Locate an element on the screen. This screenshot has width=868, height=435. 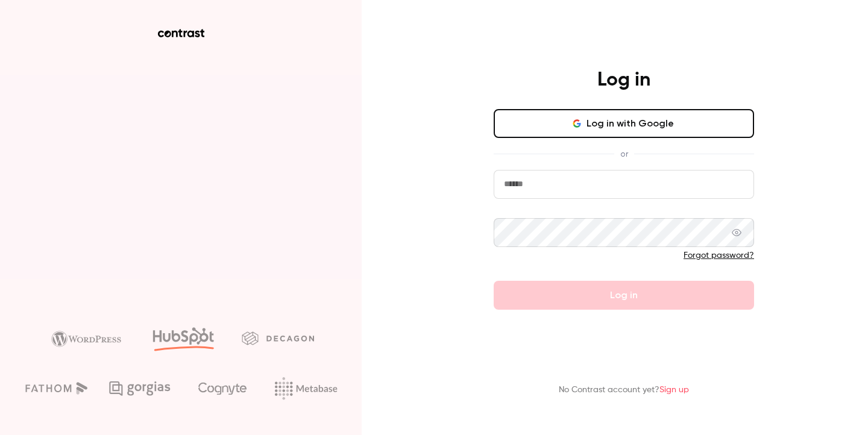
span: or is located at coordinates (624, 154).